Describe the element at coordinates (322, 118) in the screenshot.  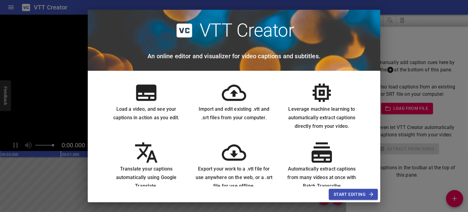
I see `h6: Leverage machine learning to automatically extract captions directly from your video.` at that location.